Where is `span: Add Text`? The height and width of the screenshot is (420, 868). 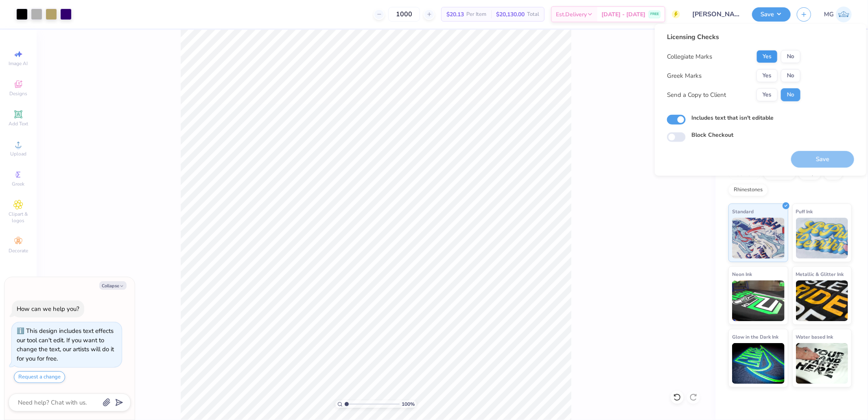 span: Add Text is located at coordinates (18, 124).